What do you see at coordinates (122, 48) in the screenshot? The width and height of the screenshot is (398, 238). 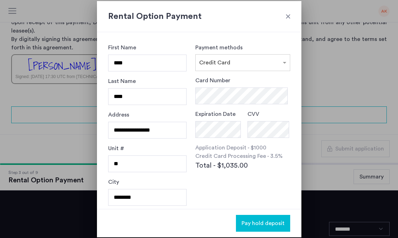 I see `label: First Name` at bounding box center [122, 48].